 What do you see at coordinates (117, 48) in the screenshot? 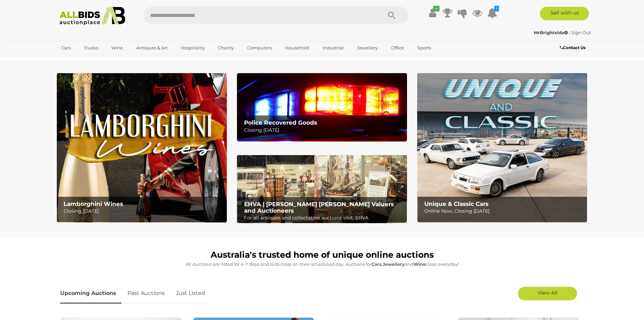
I see `a: Wine` at bounding box center [117, 48].